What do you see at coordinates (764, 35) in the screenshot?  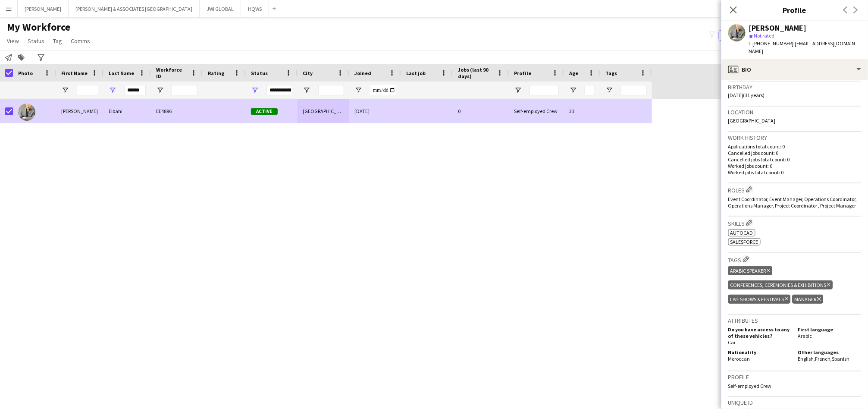 I see `span: Not rated` at bounding box center [764, 35].